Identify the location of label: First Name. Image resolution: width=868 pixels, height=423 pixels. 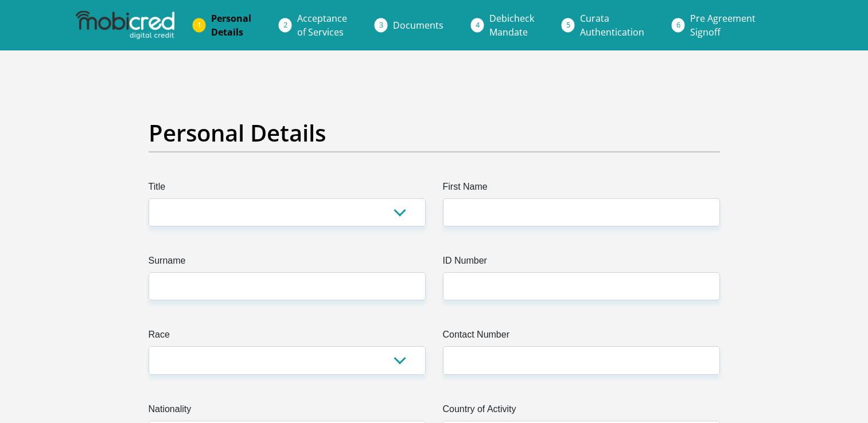
(581, 189).